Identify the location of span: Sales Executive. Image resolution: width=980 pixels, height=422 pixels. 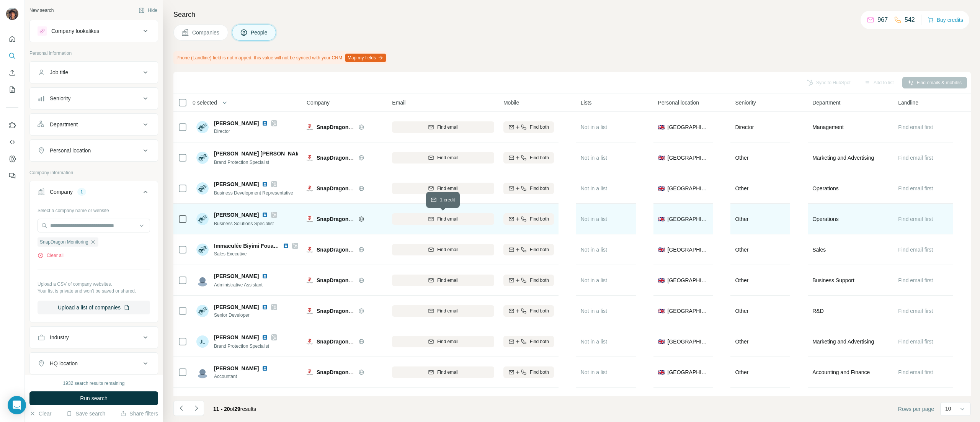
(256, 254).